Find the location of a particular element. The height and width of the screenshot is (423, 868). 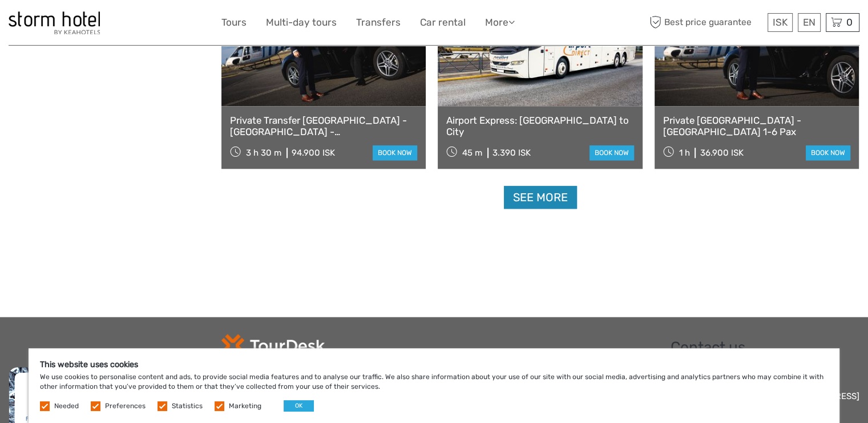

label: Marketing is located at coordinates (245, 406).